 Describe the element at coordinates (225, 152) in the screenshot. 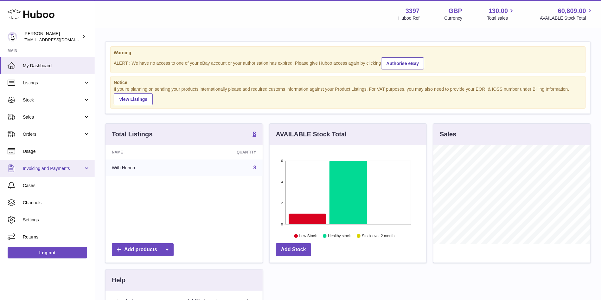

I see `th: Quantity` at that location.